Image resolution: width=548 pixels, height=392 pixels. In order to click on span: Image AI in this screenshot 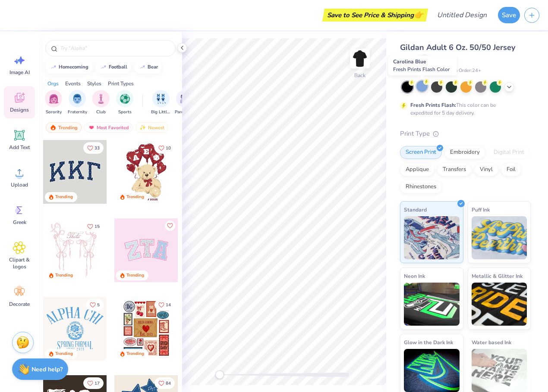, I will do `click(20, 72)`.